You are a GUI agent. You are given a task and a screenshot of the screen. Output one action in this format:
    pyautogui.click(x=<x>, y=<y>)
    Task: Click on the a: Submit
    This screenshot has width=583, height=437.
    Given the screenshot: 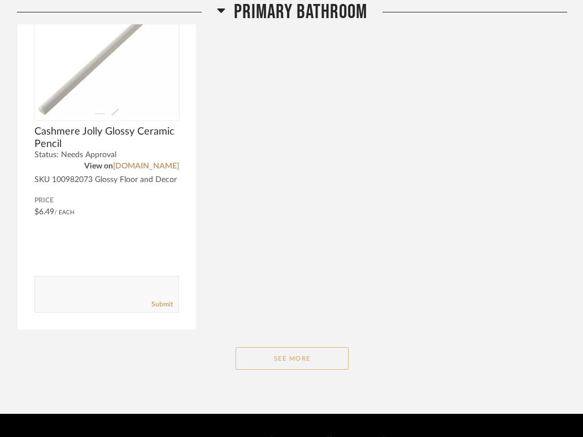 What is the action you would take?
    pyautogui.click(x=162, y=304)
    